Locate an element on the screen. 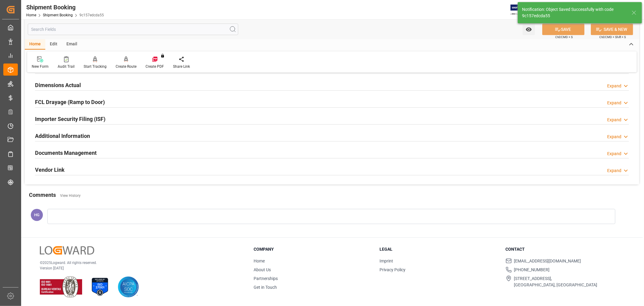 Image resolution: width=644 pixels, height=306 pixels. button: SAVE & NEW is located at coordinates (612, 29).